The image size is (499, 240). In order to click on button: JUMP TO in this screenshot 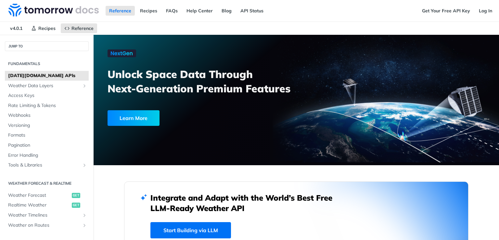, I will do `click(47, 46)`.